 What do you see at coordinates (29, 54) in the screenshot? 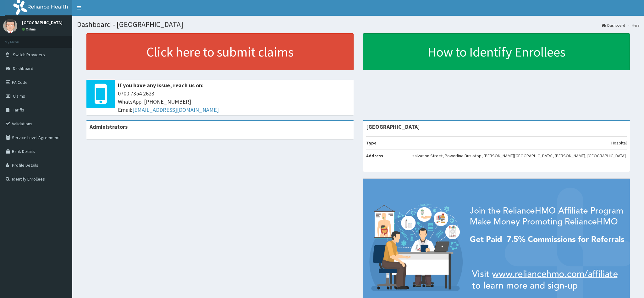
I see `span: Switch Providers` at bounding box center [29, 54].